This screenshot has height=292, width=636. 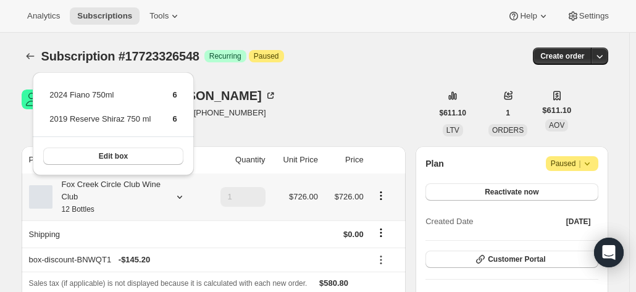 I want to click on span: $0.00, so click(x=353, y=234).